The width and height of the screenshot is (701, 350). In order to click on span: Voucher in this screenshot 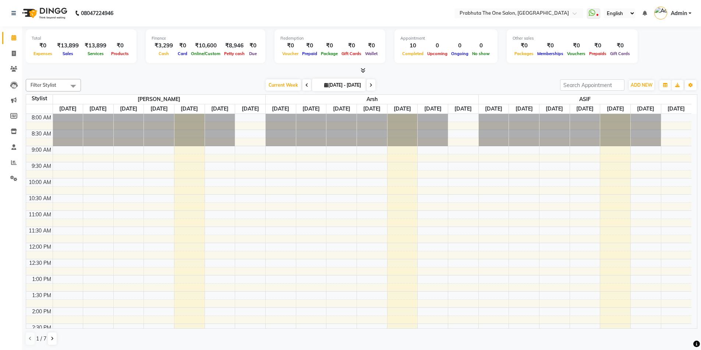, I will do `click(290, 54)`.